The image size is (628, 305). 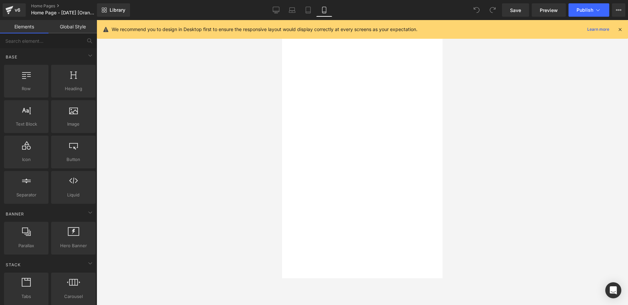 What do you see at coordinates (117, 10) in the screenshot?
I see `span: Library` at bounding box center [117, 10].